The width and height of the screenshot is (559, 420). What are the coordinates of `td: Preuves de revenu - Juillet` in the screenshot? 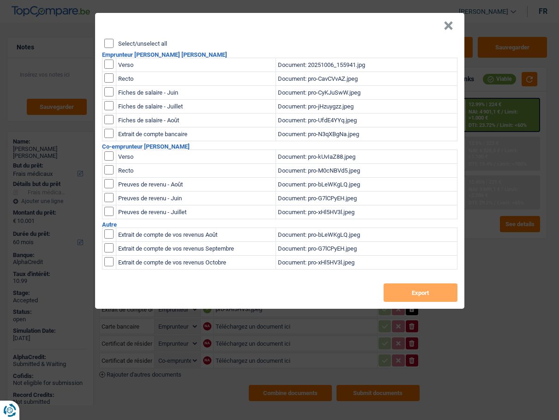 It's located at (196, 212).